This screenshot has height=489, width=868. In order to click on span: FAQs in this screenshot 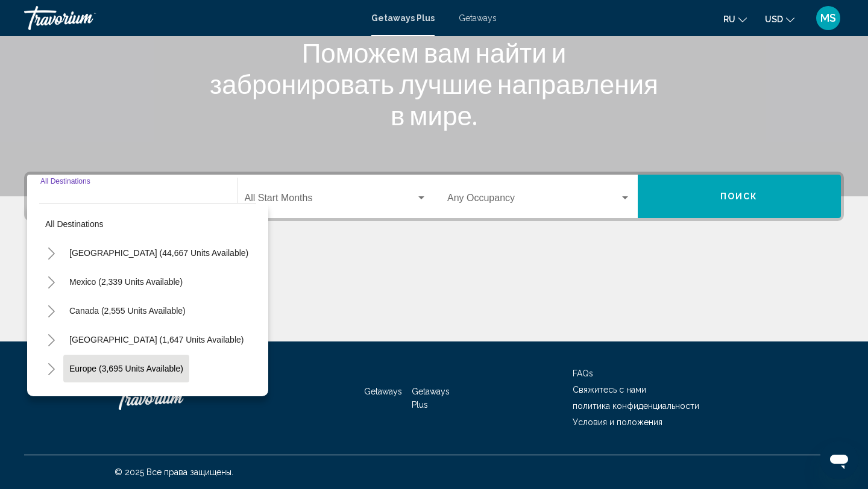, I will do `click(583, 373)`.